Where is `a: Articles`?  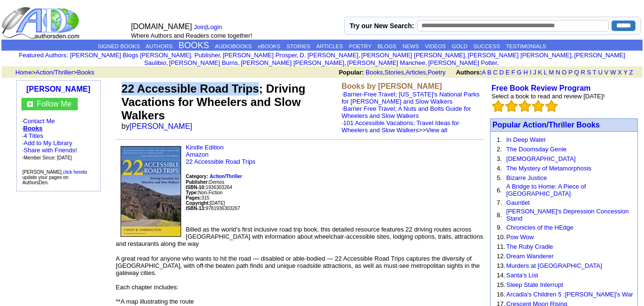 a: Articles is located at coordinates (416, 72).